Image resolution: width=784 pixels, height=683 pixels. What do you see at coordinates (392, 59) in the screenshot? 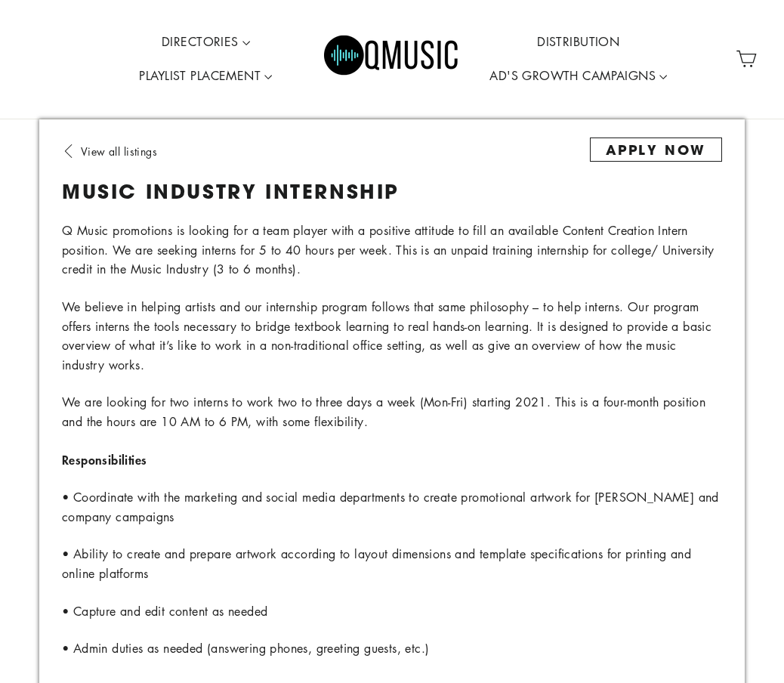
I see `div: Primary` at bounding box center [392, 59].